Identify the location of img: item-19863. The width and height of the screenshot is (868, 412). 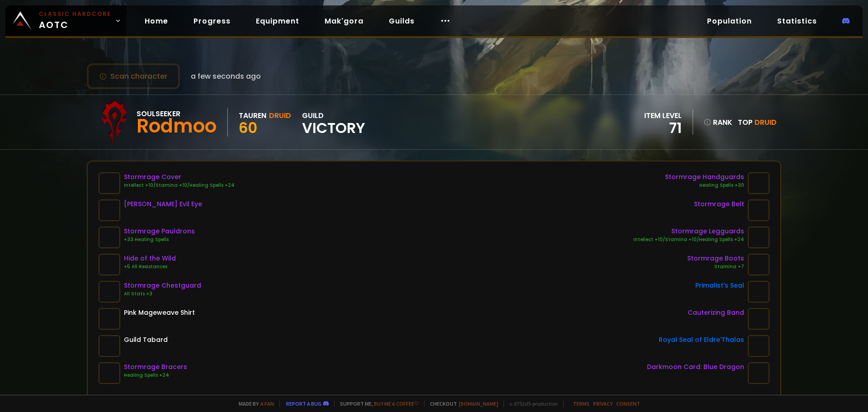
(759, 292).